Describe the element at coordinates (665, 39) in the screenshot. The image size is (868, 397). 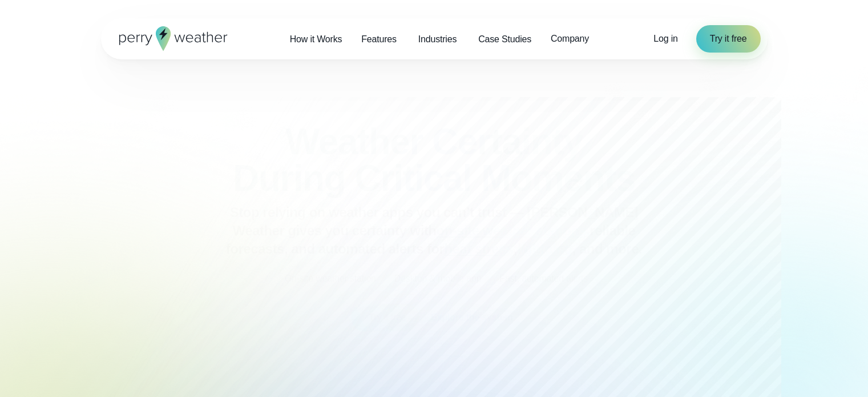
I see `span: Log in` at that location.